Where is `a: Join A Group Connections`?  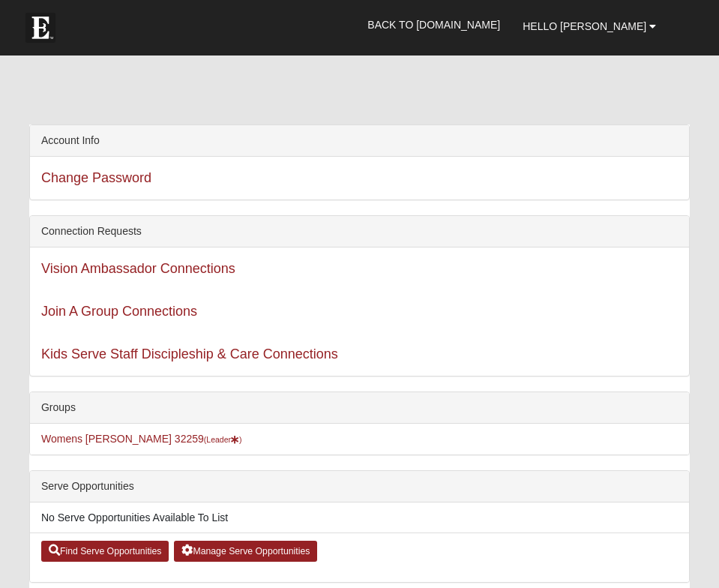
a: Join A Group Connections is located at coordinates (119, 312).